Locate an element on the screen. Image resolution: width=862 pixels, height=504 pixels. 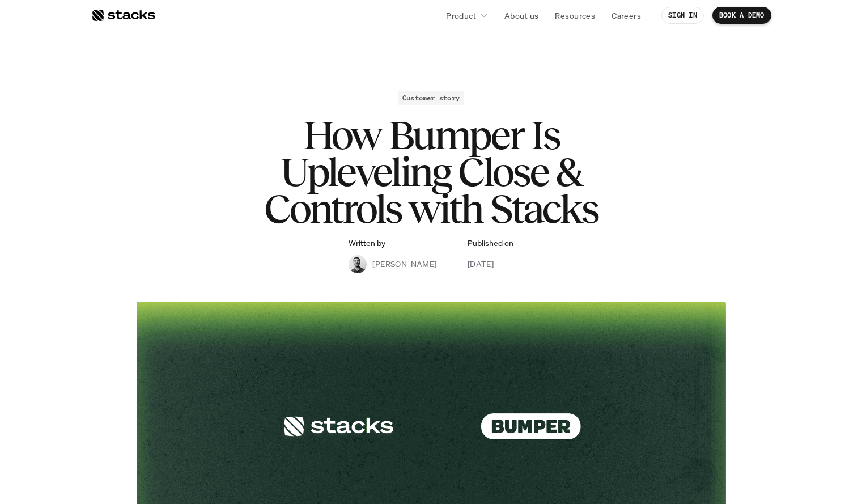
p: Written by is located at coordinates (366, 243).